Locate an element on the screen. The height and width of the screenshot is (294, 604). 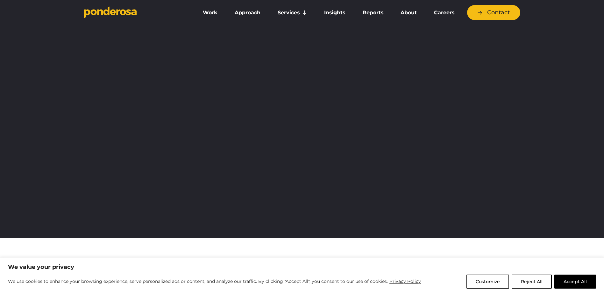
a: Reports is located at coordinates (373, 13).